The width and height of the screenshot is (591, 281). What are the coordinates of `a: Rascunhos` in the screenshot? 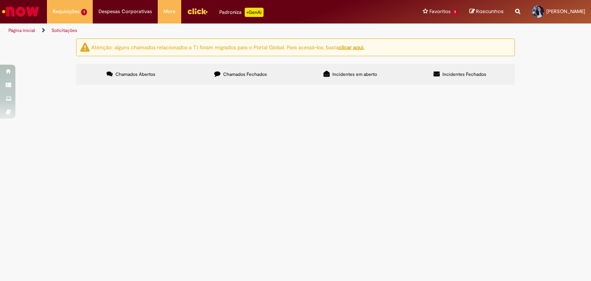 It's located at (487, 12).